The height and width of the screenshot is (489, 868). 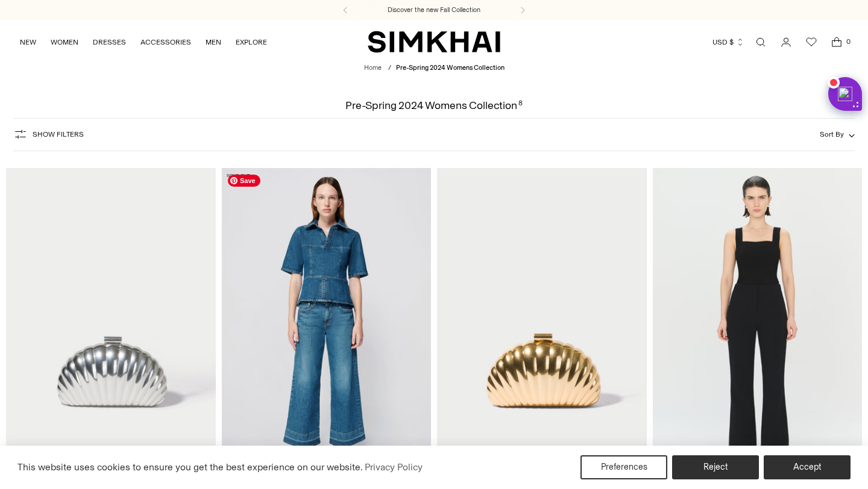 What do you see at coordinates (434, 10) in the screenshot?
I see `a: Discover the new Fall Collection` at bounding box center [434, 10].